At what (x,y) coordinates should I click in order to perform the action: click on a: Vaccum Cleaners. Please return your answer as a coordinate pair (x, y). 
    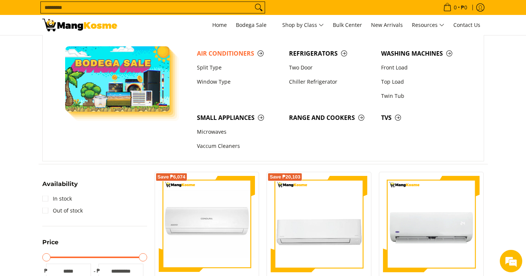
    Looking at the image, I should click on (239, 147).